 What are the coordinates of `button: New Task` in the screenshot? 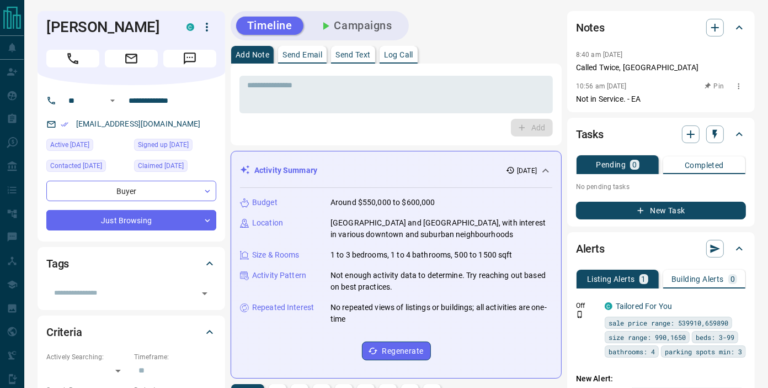 It's located at (661, 210).